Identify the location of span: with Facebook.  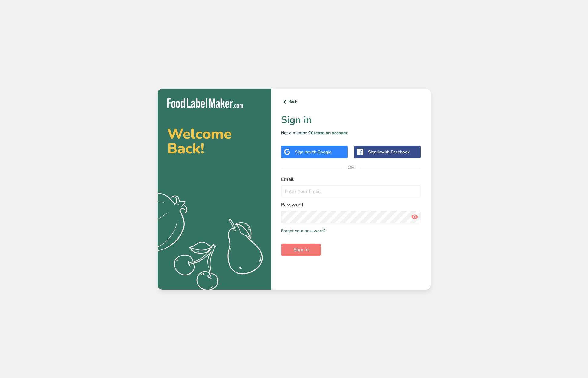
(395, 152).